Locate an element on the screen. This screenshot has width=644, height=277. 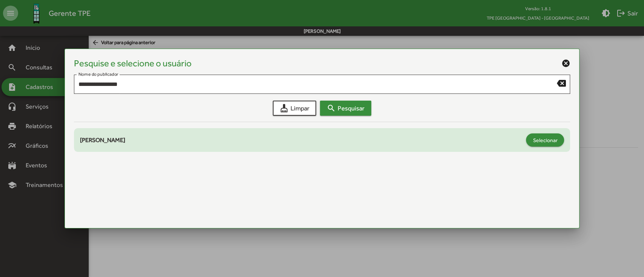
mat-icon: backspace is located at coordinates (561, 83).